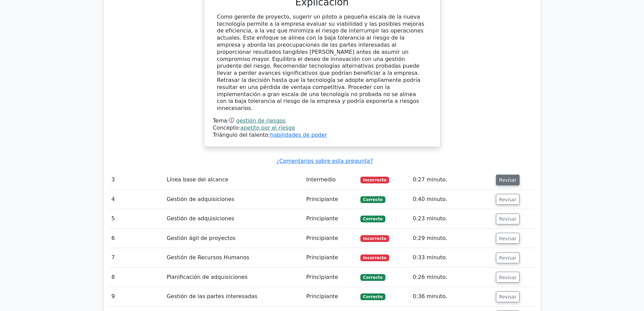 Image resolution: width=644 pixels, height=311 pixels. I want to click on font: Triángulo del talento:, so click(242, 135).